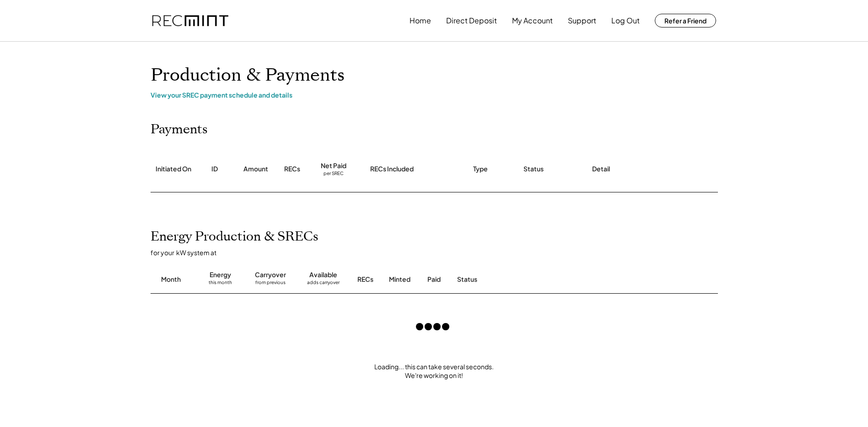 This screenshot has height=427, width=868. What do you see at coordinates (582, 20) in the screenshot?
I see `button: Support` at bounding box center [582, 20].